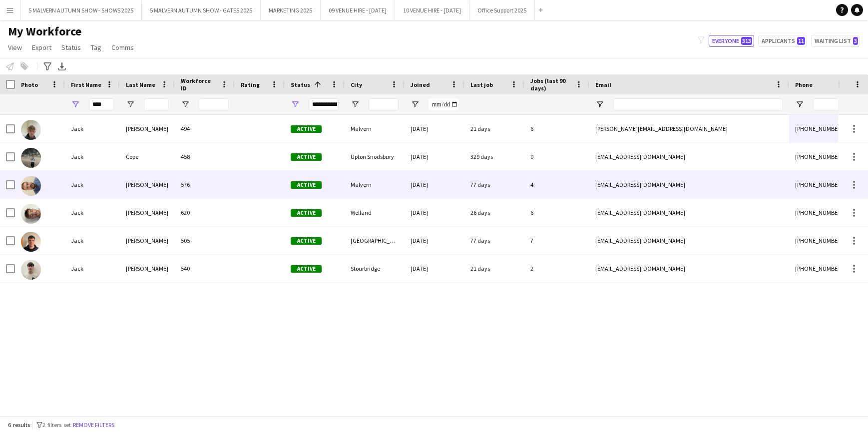  What do you see at coordinates (85, 84) in the screenshot?
I see `span: First Name` at bounding box center [85, 84].